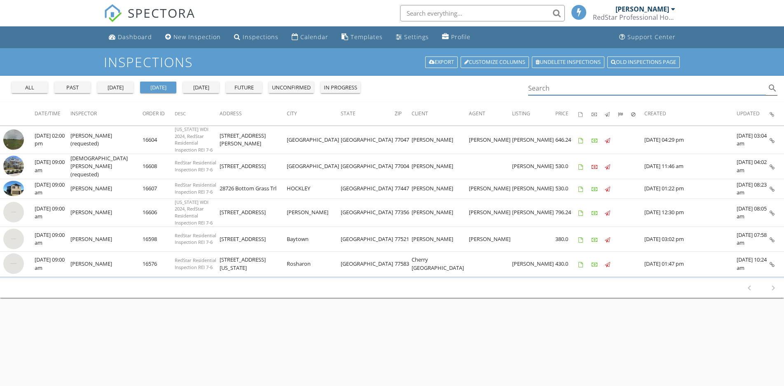 This screenshot has width=784, height=386. What do you see at coordinates (150, 20) in the screenshot?
I see `a: SPECTORA` at bounding box center [150, 20].